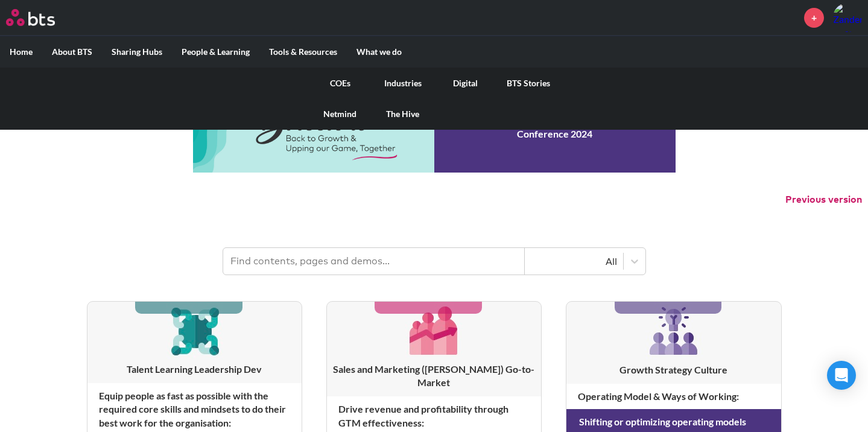 This screenshot has height=432, width=868. Describe the element at coordinates (841, 375) in the screenshot. I see `div: Open Intercom Messenger` at that location.